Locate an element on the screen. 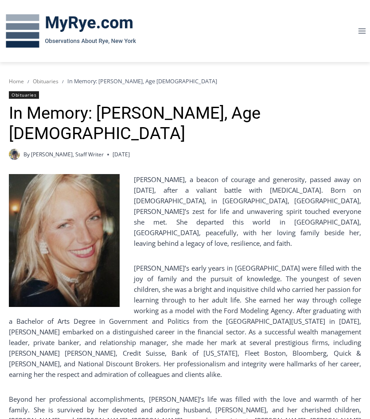  a: Author image is located at coordinates (14, 154).